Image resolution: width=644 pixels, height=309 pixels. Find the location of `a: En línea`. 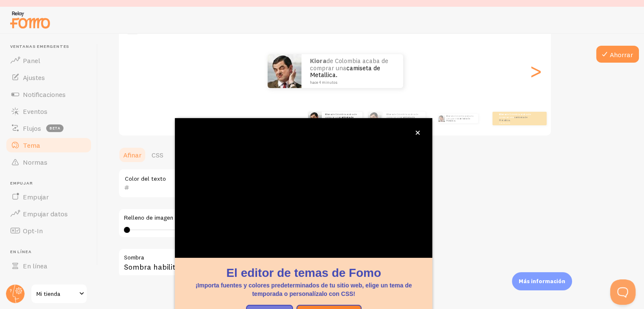

a: En línea is located at coordinates (48, 266).